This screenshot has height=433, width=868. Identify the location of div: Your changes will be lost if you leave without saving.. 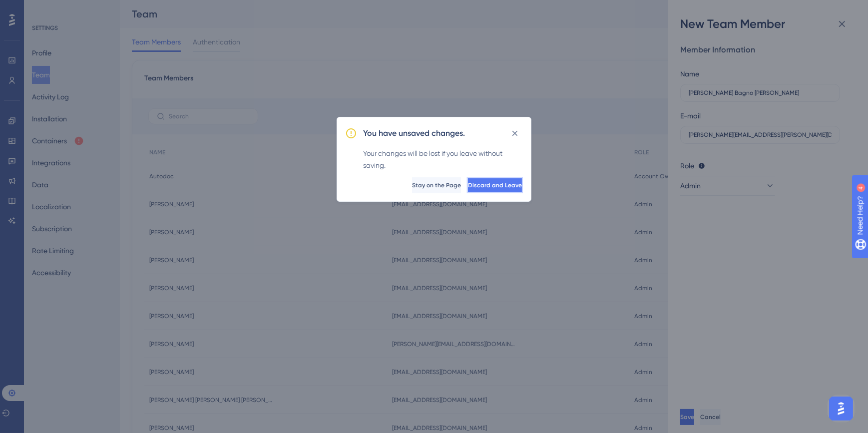
(443, 159).